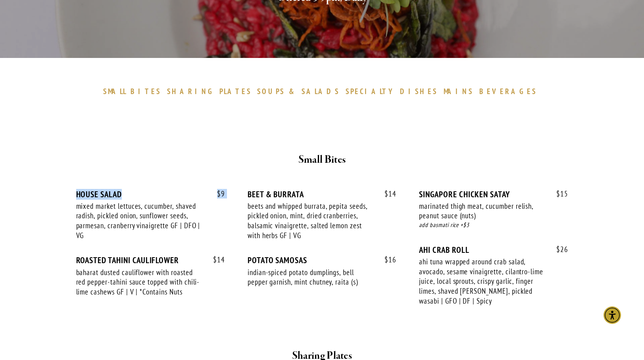  I want to click on span: 16, so click(386, 260).